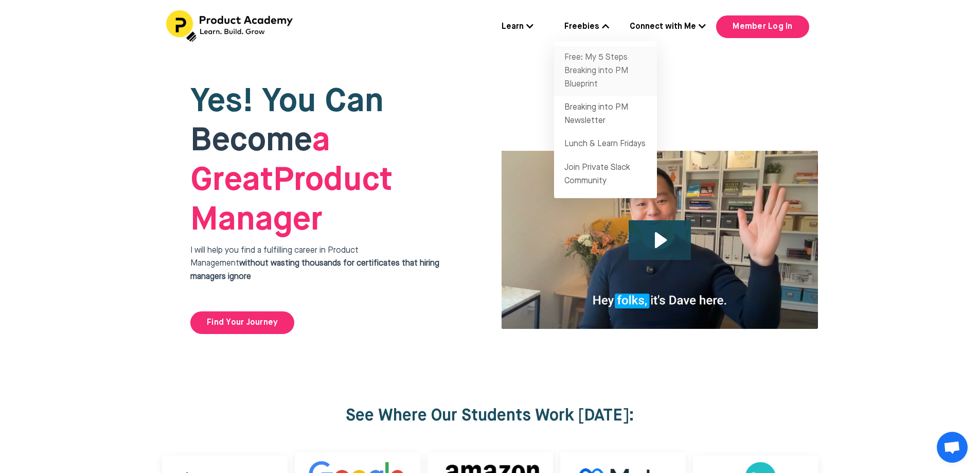  I want to click on a: Freebies, so click(587, 28).